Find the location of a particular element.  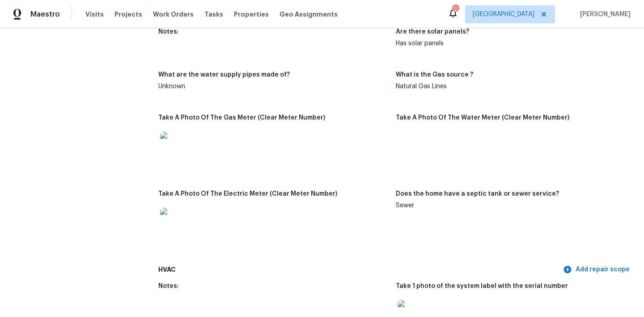

h5: What is the Gas source ? is located at coordinates (434, 75).